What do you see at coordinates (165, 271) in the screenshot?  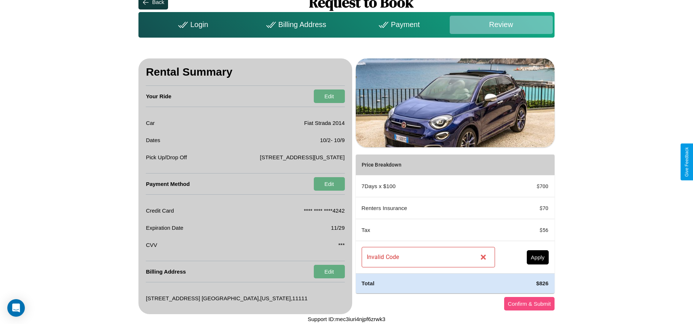 I see `h4: Billing Address` at bounding box center [165, 271].